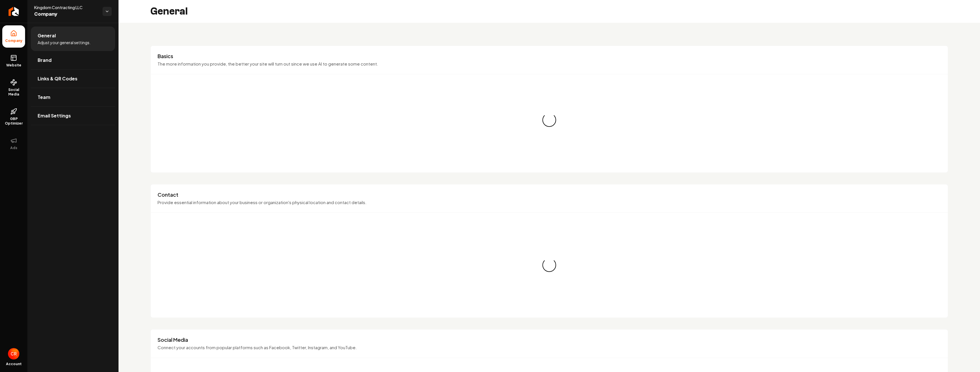 The width and height of the screenshot is (980, 372). What do you see at coordinates (14, 148) in the screenshot?
I see `span: Ads` at bounding box center [14, 148].